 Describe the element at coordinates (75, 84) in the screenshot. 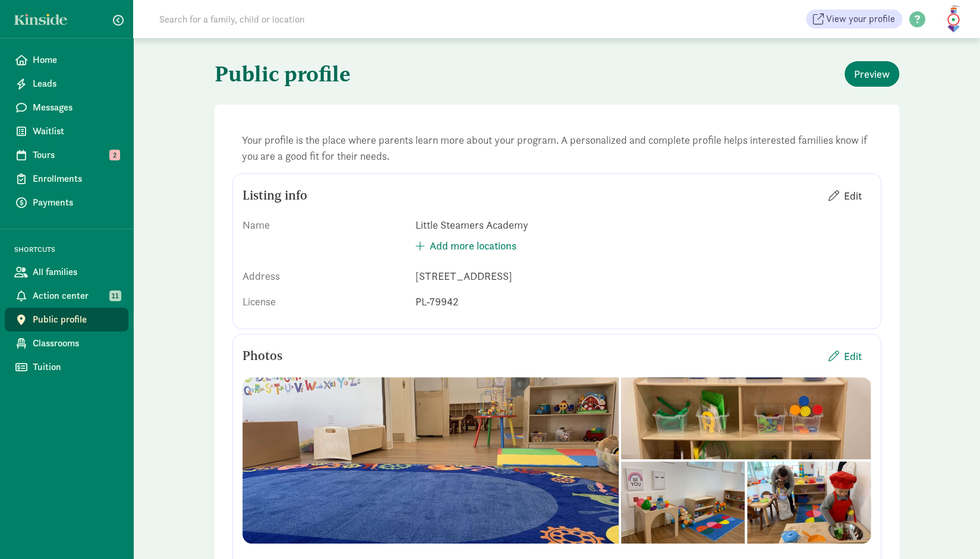

I see `span: Leads` at that location.